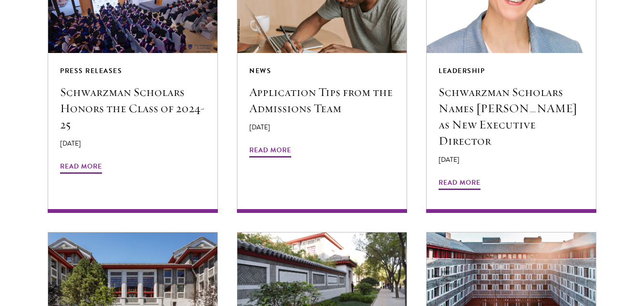 The image size is (644, 306). I want to click on div: News, so click(322, 70).